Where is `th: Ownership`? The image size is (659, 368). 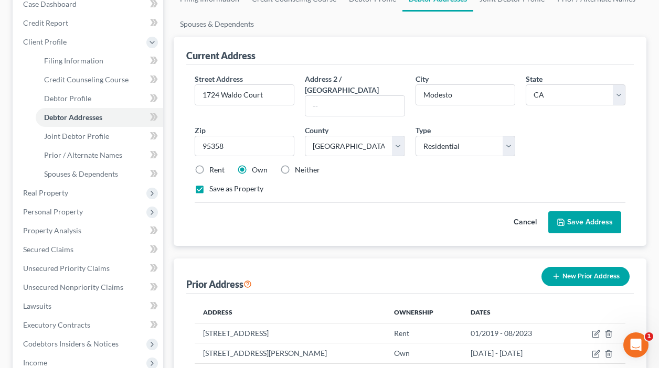 th: Ownership is located at coordinates (424, 313).